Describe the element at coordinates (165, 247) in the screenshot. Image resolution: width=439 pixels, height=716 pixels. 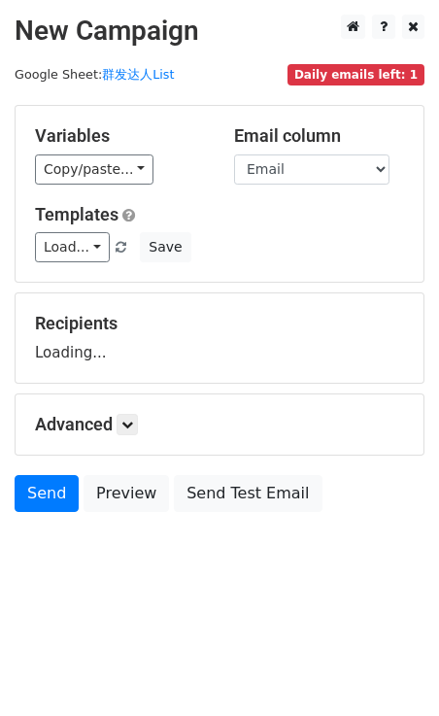
I see `button: Save` at that location.